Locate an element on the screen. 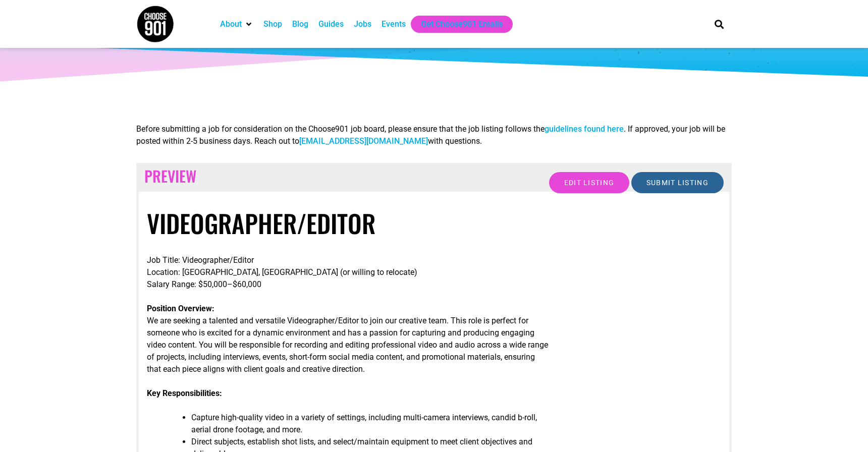 This screenshot has height=452, width=868. div: Search is located at coordinates (719, 24).